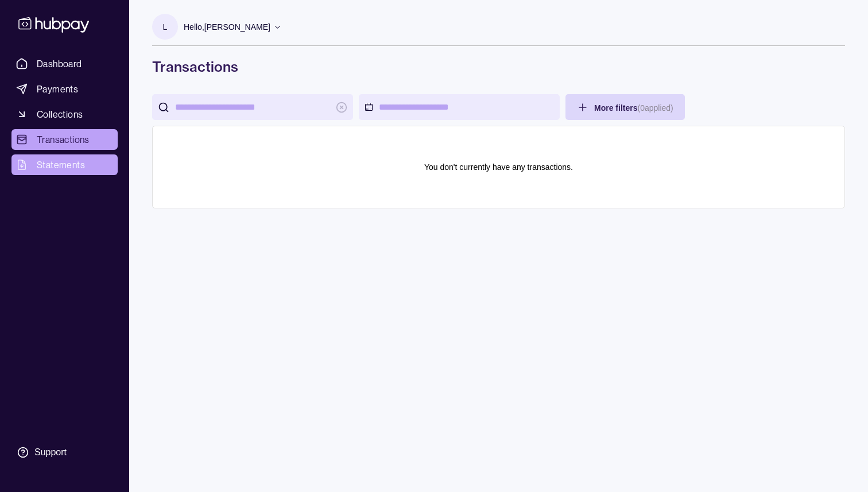 The image size is (868, 492). What do you see at coordinates (64, 64) in the screenshot?
I see `a: Dashboard` at bounding box center [64, 64].